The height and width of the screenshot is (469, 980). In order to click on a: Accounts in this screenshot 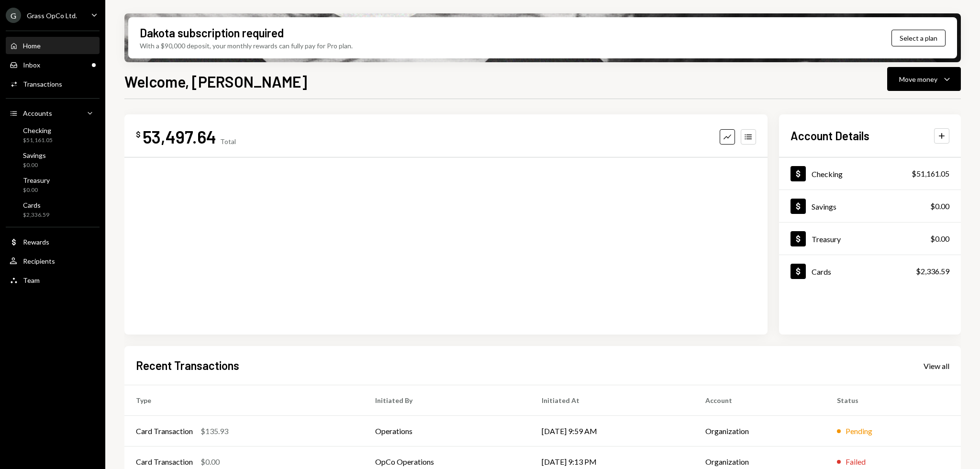, I will do `click(53, 113)`.